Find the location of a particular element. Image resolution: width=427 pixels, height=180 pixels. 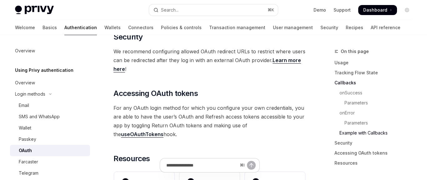

input: Ask a question... is located at coordinates (202, 165).